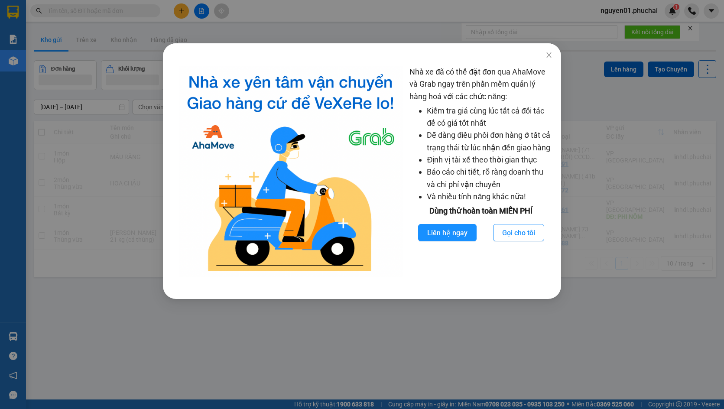 This screenshot has height=409, width=724. What do you see at coordinates (490, 141) in the screenshot?
I see `li: Dễ dàng điều phối đơn hàng ở tất cả trạng thái từ lúc nhận đến giao hàng` at bounding box center [490, 141].